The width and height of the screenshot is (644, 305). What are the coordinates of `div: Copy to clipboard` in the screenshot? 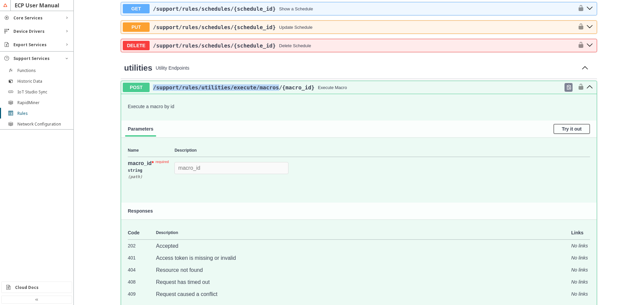 It's located at (568, 87).